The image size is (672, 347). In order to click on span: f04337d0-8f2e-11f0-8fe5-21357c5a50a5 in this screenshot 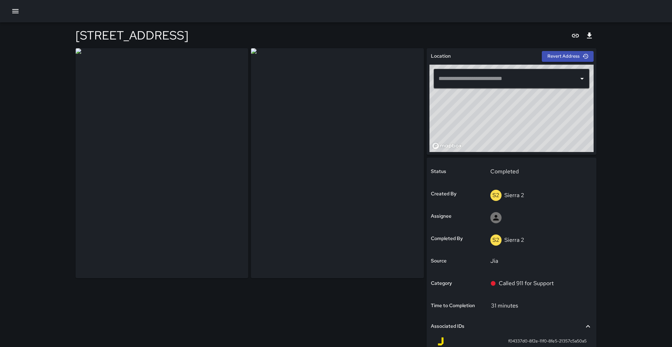, I will do `click(547, 342)`.